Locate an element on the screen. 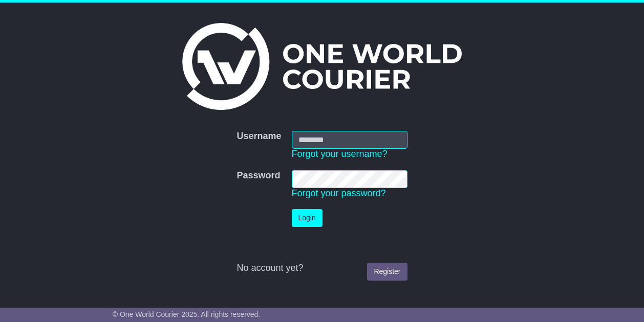 The width and height of the screenshot is (644, 322). a: Forgot your username? is located at coordinates (339, 154).